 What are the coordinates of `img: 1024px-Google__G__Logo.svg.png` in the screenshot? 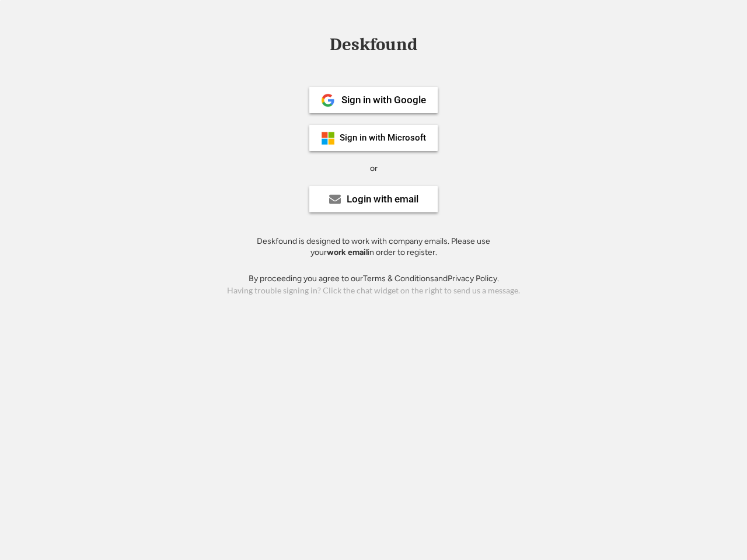 It's located at (328, 100).